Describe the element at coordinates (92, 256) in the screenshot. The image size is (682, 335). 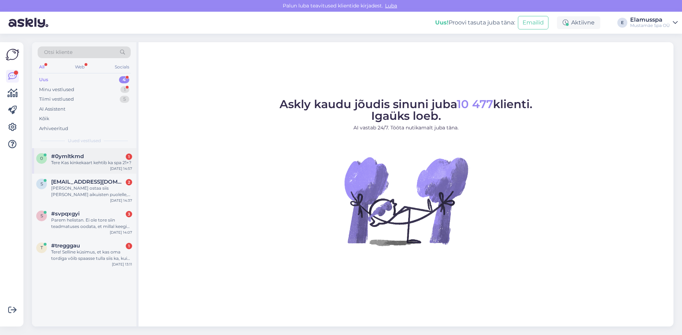
I see `div: Tere! Selline küsimus, et kas oma tordiga võib spaasse tulla siis ka, kui eraldi sünnipäevaruumi ...` at that location.